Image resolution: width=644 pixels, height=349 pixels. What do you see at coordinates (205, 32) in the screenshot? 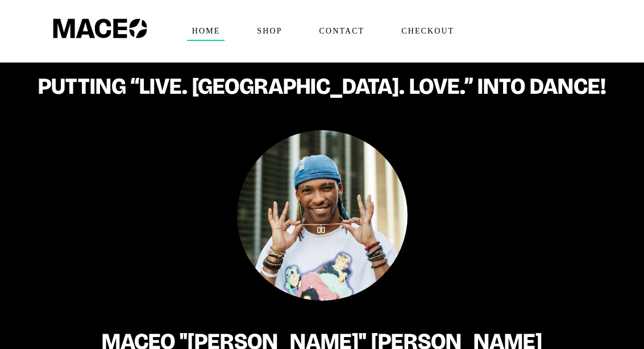
I see `span: Home` at bounding box center [205, 32].